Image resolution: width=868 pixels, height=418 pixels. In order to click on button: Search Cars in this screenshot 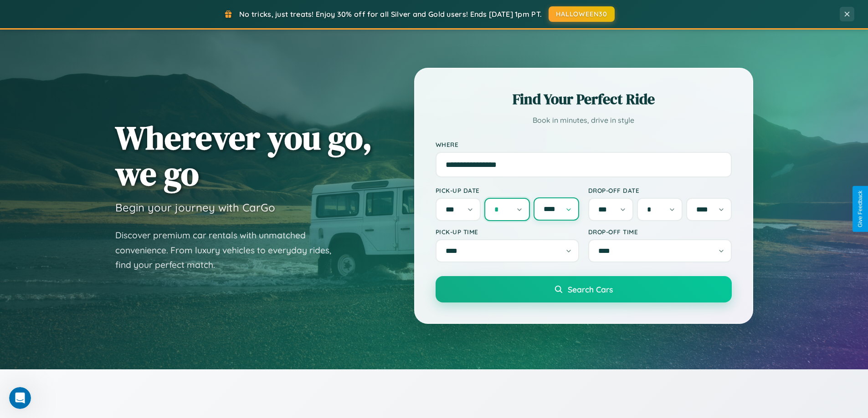, I will do `click(583, 289)`.